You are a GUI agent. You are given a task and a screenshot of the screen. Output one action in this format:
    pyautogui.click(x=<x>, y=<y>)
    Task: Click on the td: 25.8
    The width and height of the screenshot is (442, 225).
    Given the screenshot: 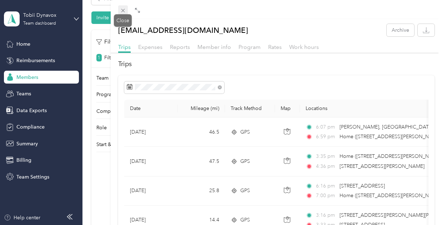 What is the action you would take?
    pyautogui.click(x=201, y=191)
    